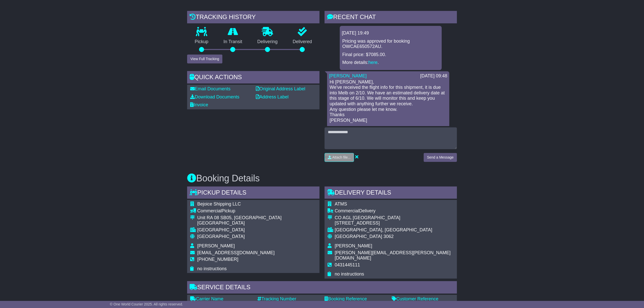 The width and height of the screenshot is (644, 308). I want to click on p: Delivering, so click(267, 42).